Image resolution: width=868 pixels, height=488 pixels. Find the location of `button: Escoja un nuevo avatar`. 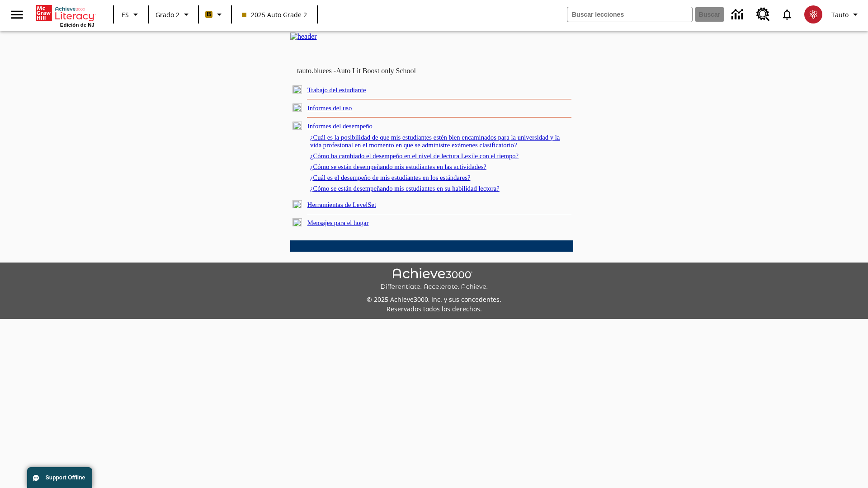

button: Escoja un nuevo avatar is located at coordinates (813, 15).